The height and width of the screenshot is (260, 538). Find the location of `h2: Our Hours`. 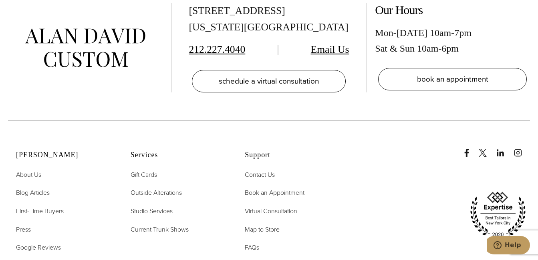

h2: Our Hours is located at coordinates (452, 10).